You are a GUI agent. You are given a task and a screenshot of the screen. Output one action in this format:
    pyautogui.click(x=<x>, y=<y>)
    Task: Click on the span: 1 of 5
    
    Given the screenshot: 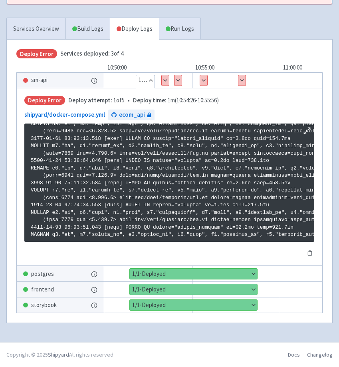 What is the action you would take?
    pyautogui.click(x=96, y=100)
    